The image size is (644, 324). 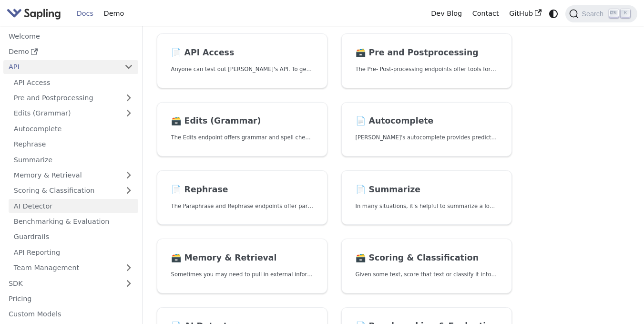 I want to click on a: Pricing, so click(x=70, y=298).